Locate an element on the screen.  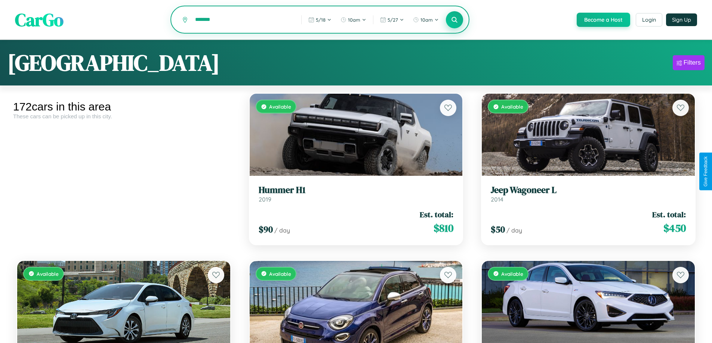
div: These cars can be picked up in this city. is located at coordinates (124, 116).